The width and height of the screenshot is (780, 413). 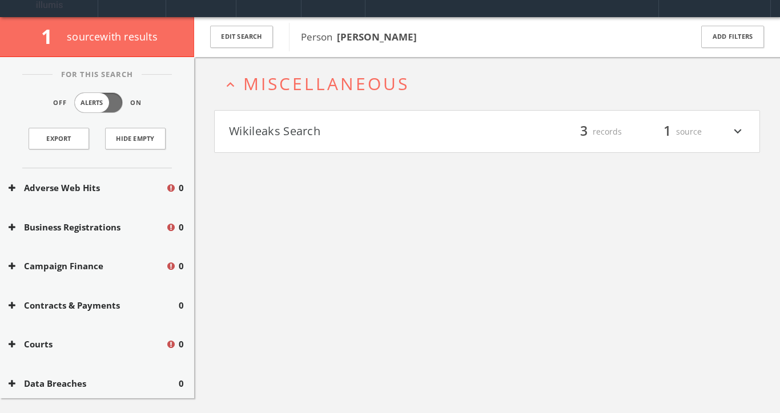 I want to click on span: For This Search, so click(x=97, y=75).